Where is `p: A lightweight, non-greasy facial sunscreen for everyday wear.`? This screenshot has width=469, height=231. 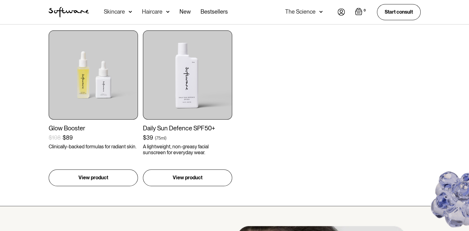
p: A lightweight, non-greasy facial sunscreen for everyday wear. is located at coordinates (188, 150).